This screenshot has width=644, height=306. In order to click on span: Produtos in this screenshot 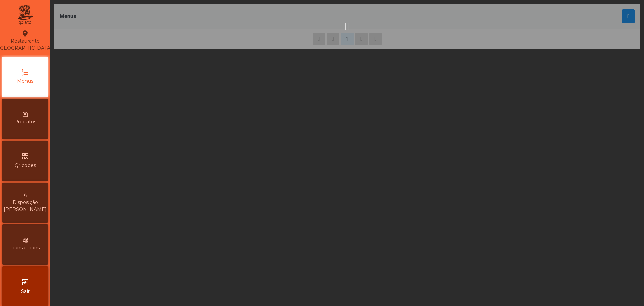, I will do `click(25, 122)`.